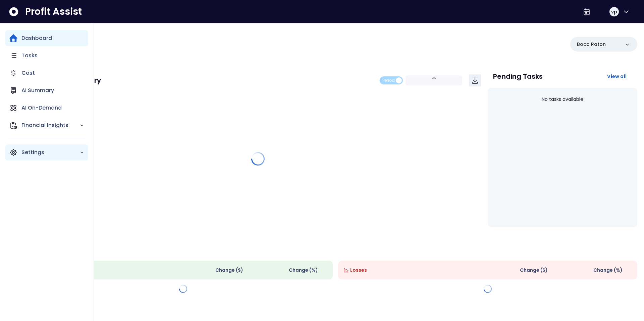  I want to click on div: No tasks available, so click(563, 99).